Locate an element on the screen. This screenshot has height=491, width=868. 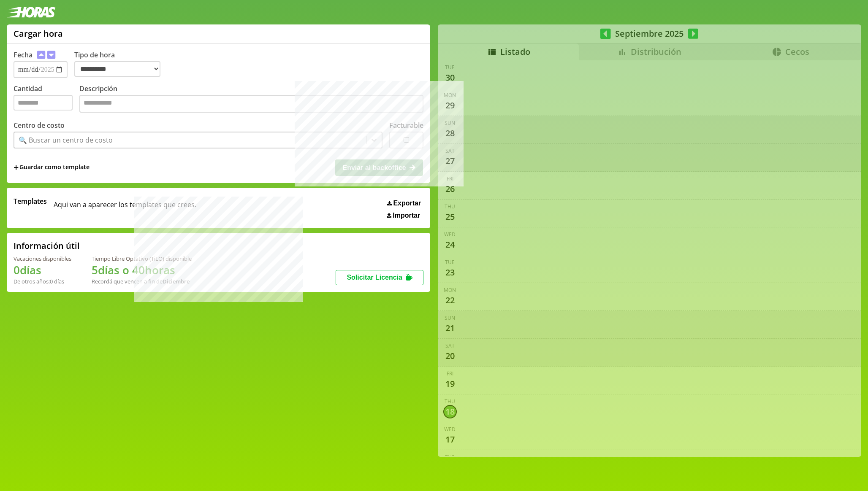
textarea: Descripción is located at coordinates (251, 104).